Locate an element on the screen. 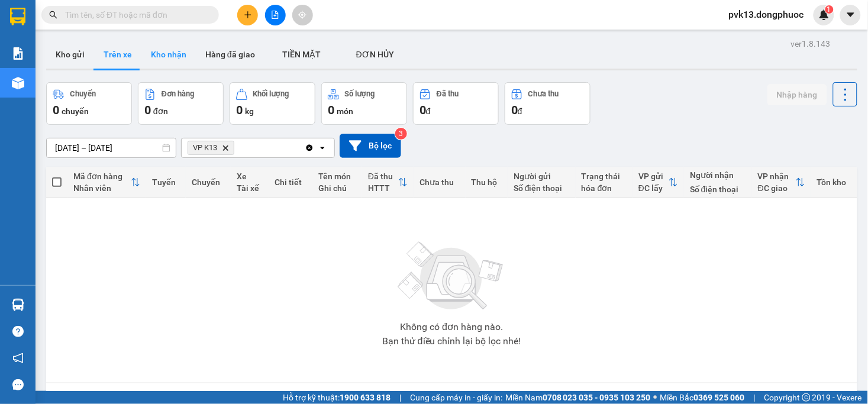 Image resolution: width=868 pixels, height=404 pixels. div: Thu hộ is located at coordinates (487, 182).